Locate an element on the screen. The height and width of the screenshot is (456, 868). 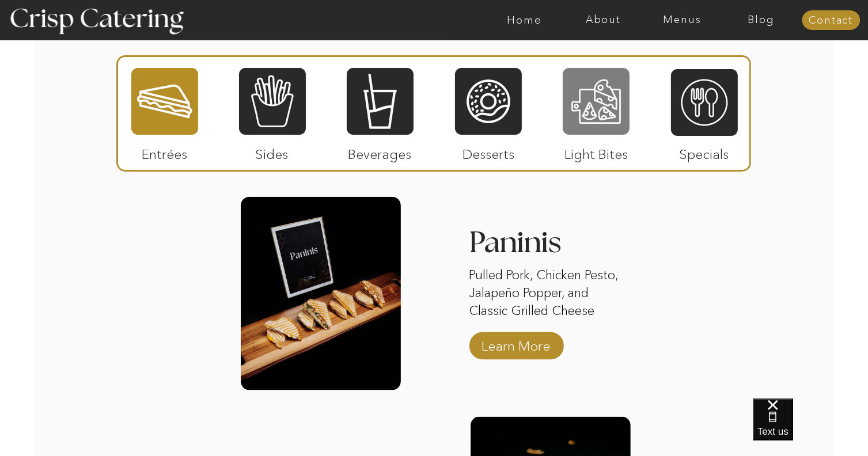
p: Light Bites is located at coordinates (596, 151).